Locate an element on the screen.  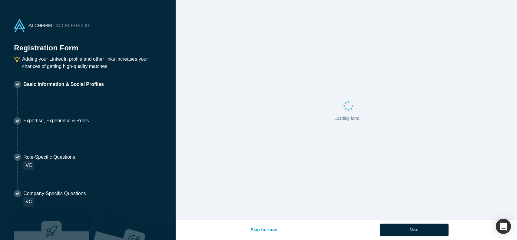
p: Expertise, Experience & Roles is located at coordinates (56, 121).